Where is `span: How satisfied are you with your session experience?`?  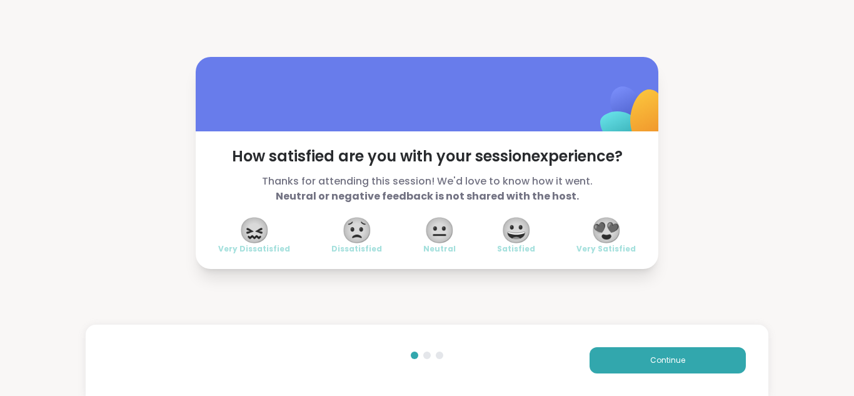
span: How satisfied are you with your session experience? is located at coordinates (427, 156).